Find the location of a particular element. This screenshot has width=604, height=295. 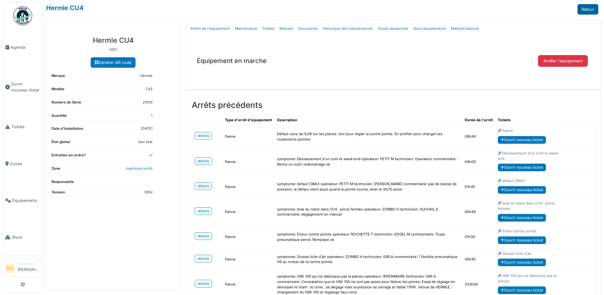

a: Documents is located at coordinates (308, 28).